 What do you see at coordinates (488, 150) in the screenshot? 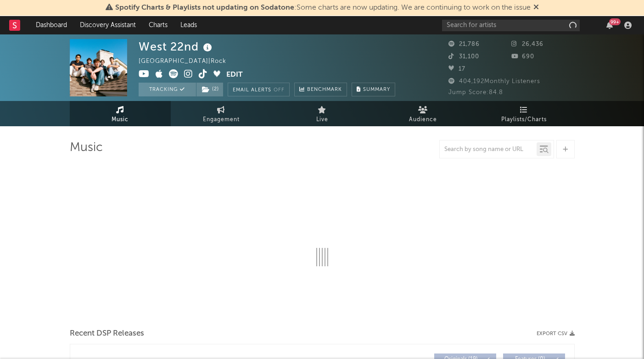
I see `input: Search by song name or URL` at bounding box center [488, 150].